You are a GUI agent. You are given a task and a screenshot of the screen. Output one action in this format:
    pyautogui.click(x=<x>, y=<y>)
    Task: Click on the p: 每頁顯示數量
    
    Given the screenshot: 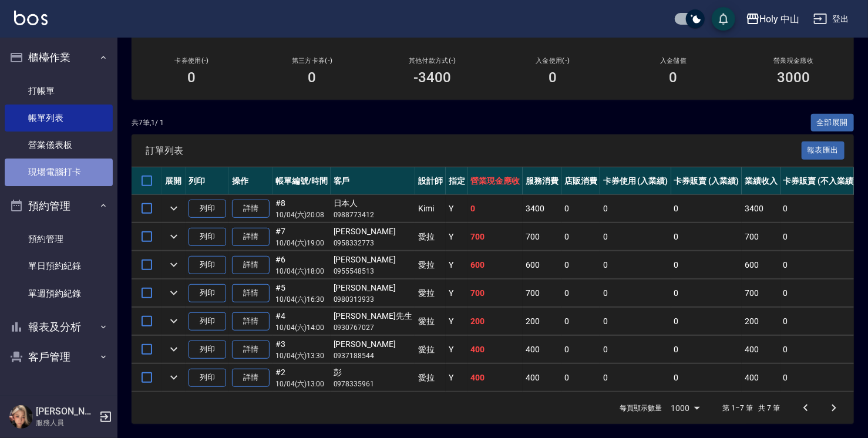 What is the action you would take?
    pyautogui.click(x=641, y=408)
    